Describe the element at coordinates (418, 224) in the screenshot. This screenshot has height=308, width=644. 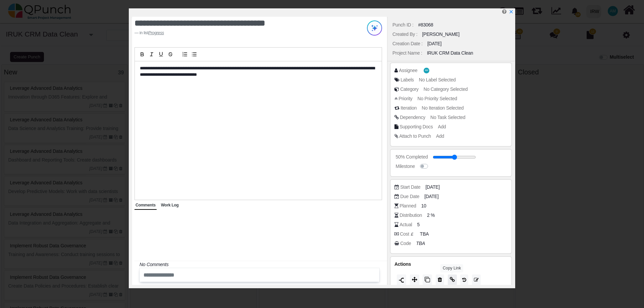
I see `span: 5` at that location.